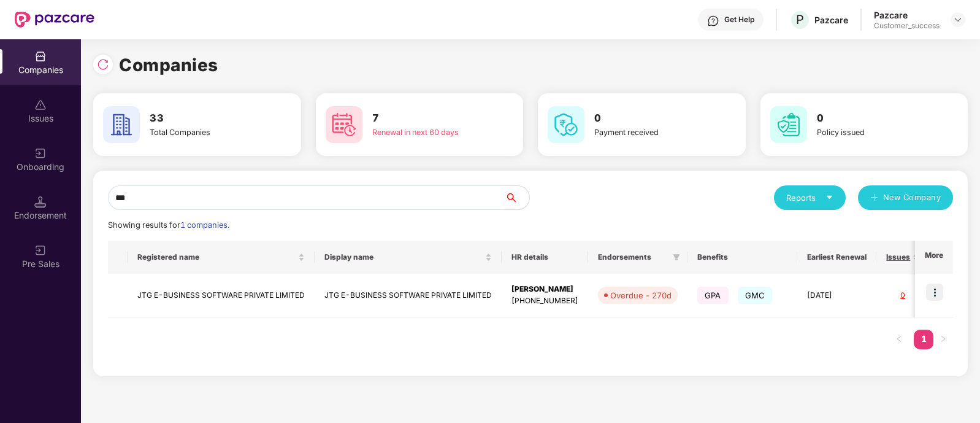  I want to click on div: Renewal in next 60 days, so click(425, 132).